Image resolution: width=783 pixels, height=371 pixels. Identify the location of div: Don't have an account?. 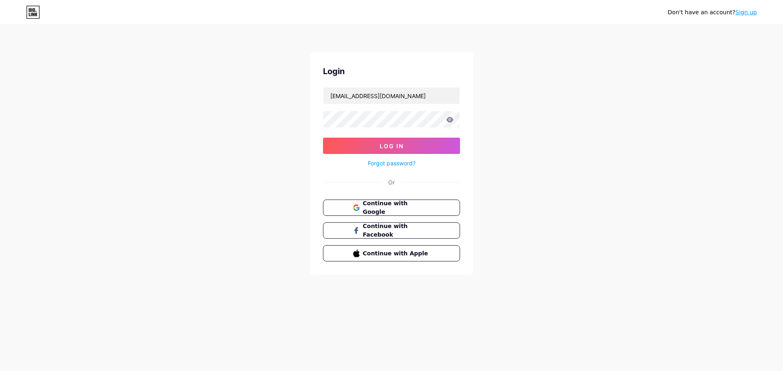
(712, 12).